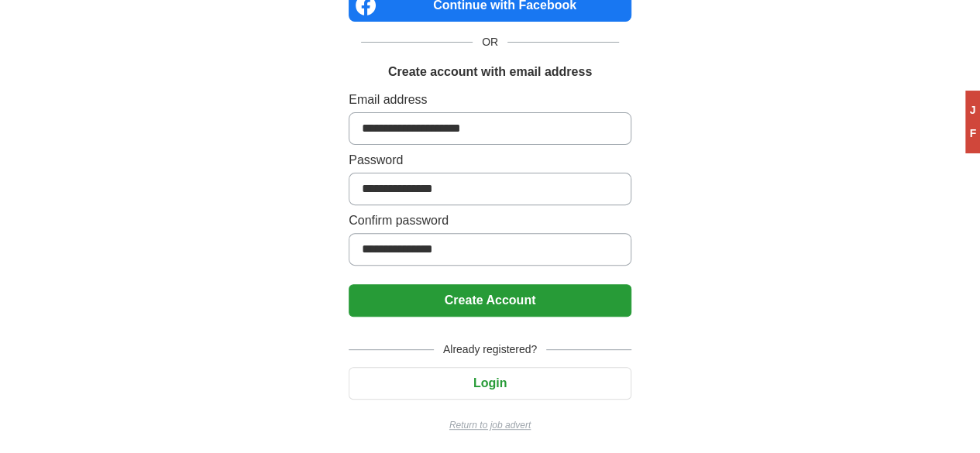 The image size is (980, 453). I want to click on a: Login, so click(489, 383).